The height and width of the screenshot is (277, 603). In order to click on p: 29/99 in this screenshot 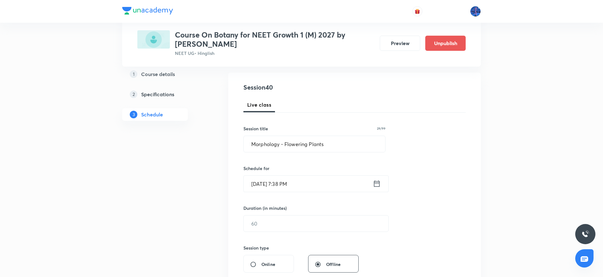, I will do `click(381, 129)`.